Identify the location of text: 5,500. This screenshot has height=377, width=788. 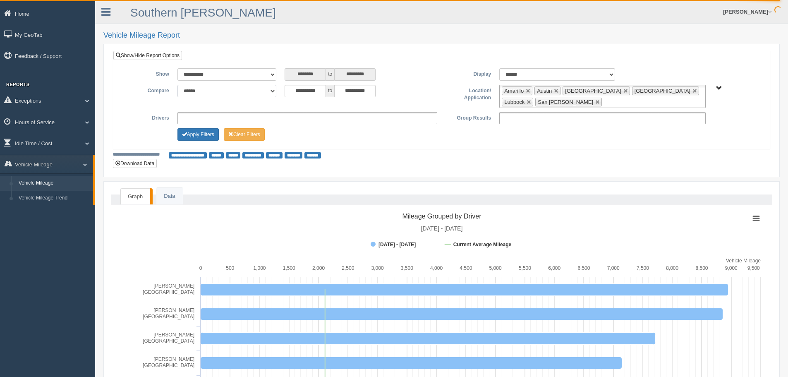
(525, 268).